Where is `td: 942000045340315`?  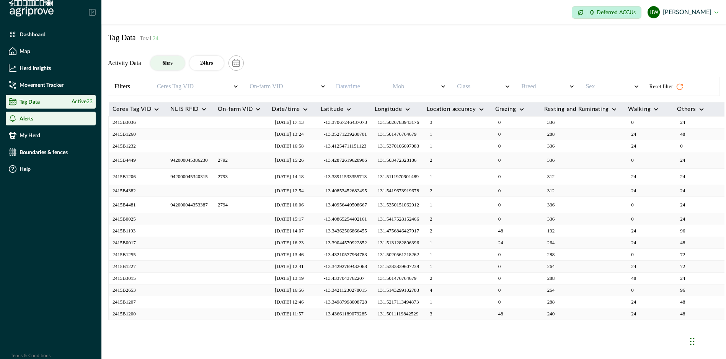
td: 942000045340315 is located at coordinates (190, 177).